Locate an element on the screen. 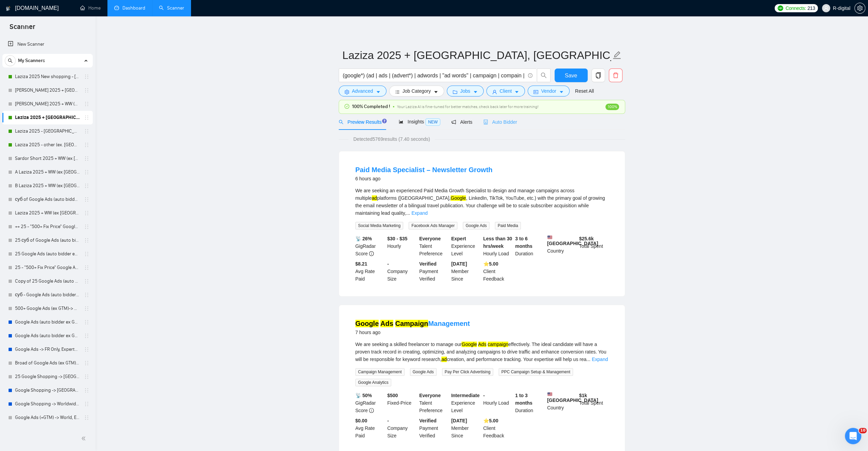 The image size is (868, 451). span: Save is located at coordinates (571, 76).